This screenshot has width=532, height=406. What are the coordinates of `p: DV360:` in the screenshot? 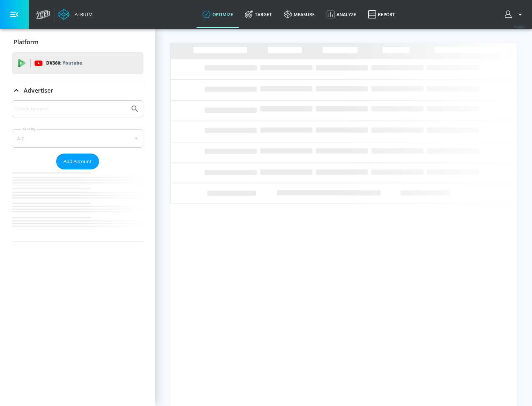 It's located at (64, 63).